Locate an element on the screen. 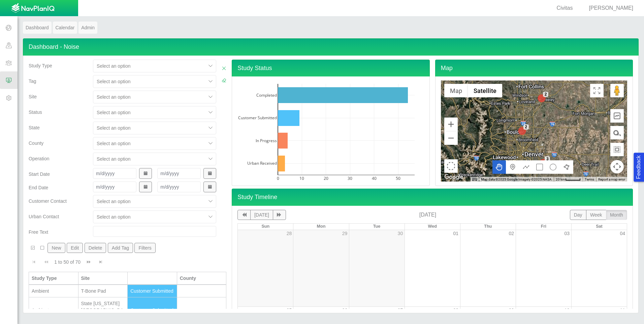 Image resolution: width=644 pixels, height=324 pixels. a: 06 is located at coordinates (345, 310).